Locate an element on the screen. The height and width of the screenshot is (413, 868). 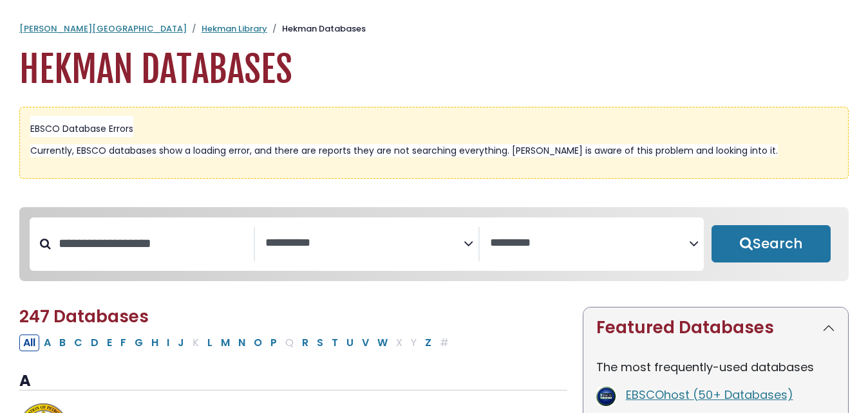
button: Filter Results M is located at coordinates (226, 343).